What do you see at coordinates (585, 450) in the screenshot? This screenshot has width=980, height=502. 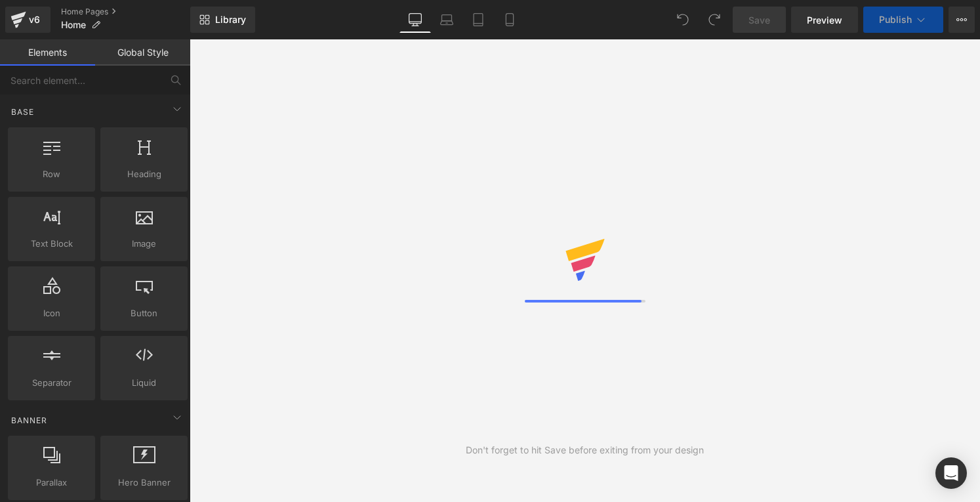 I see `div: Don't forget to hit Save before exiting from your design` at bounding box center [585, 450].